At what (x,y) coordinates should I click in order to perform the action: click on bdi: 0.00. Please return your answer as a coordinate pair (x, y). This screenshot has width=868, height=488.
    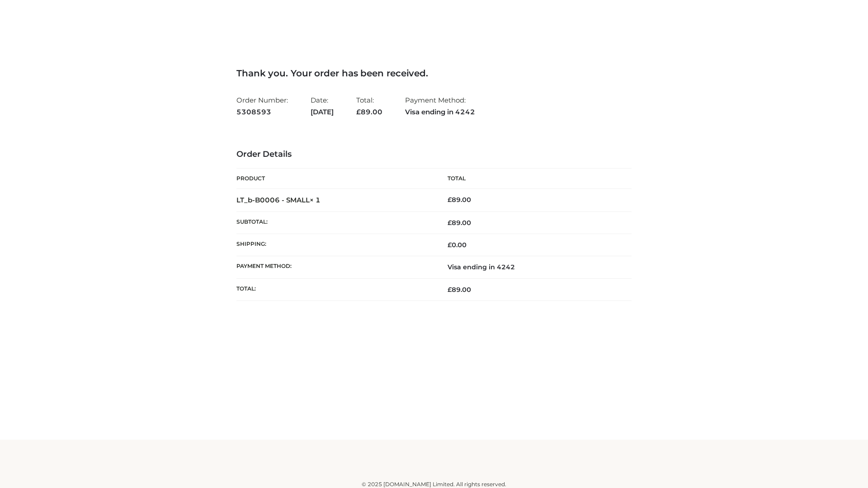
    Looking at the image, I should click on (456, 245).